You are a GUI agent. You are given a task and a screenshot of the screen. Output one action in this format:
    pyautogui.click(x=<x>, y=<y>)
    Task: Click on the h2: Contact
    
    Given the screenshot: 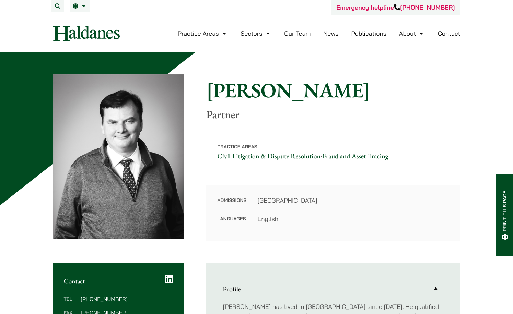 What is the action you would take?
    pyautogui.click(x=119, y=282)
    